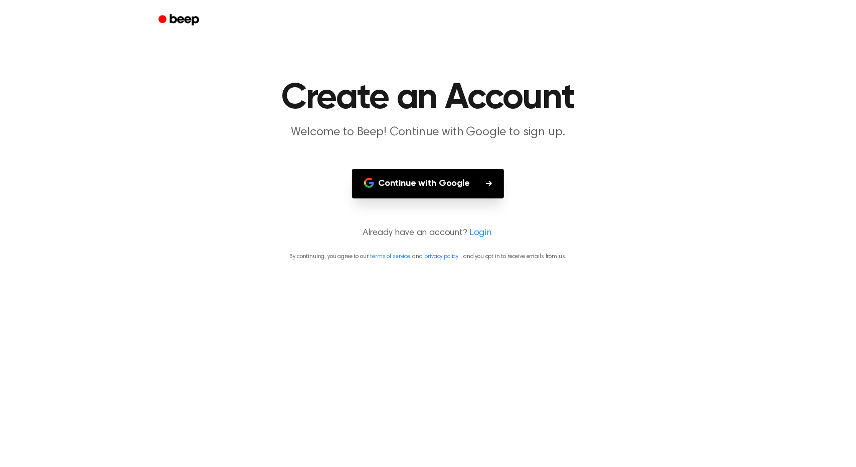 This screenshot has height=467, width=856. Describe the element at coordinates (390, 257) in the screenshot. I see `a: terms of service` at that location.